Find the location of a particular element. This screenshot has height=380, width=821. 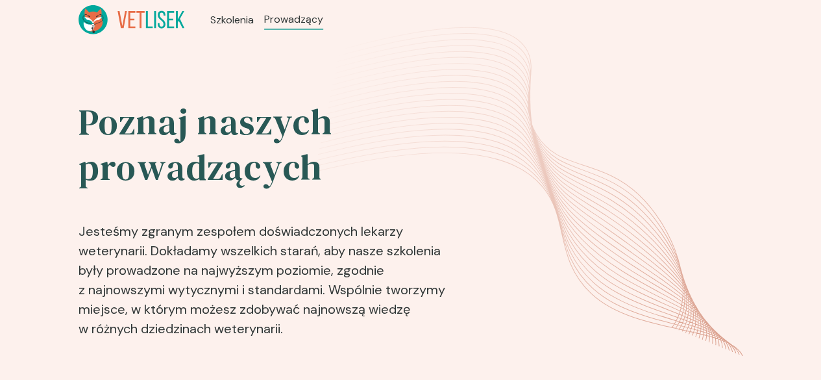

h2: Poznaj naszych prowadzących is located at coordinates (265, 145).